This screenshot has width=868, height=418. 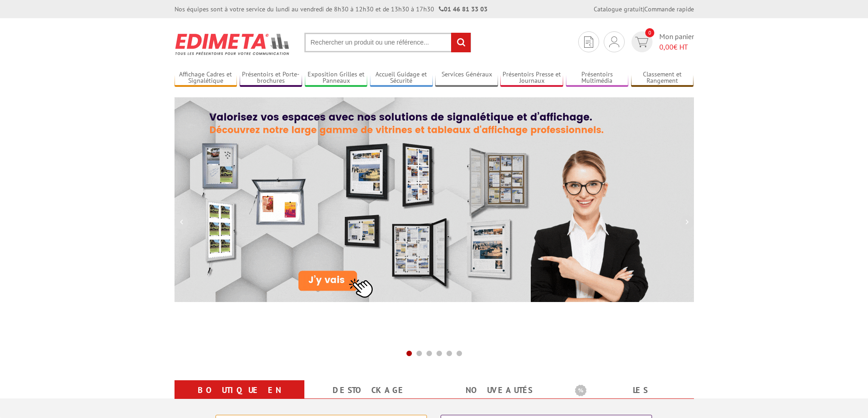 I want to click on img: Présentoir, panneau, stand - Edimeta - PLV, affichage, mobilier bureau, entreprise, so click(x=233, y=44).